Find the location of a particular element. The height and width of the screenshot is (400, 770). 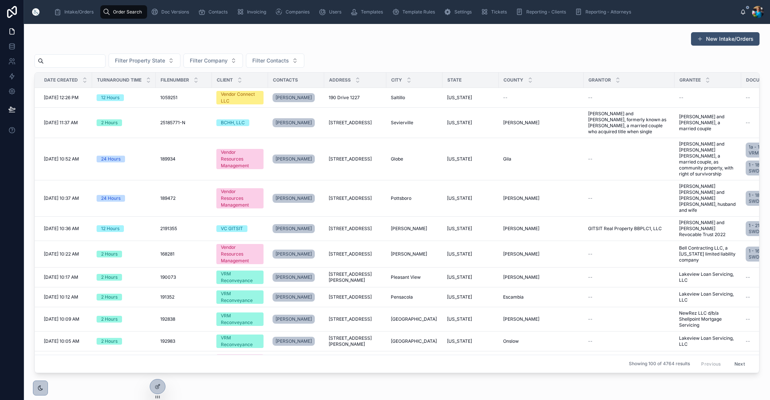

span: 192983 is located at coordinates (168, 341).